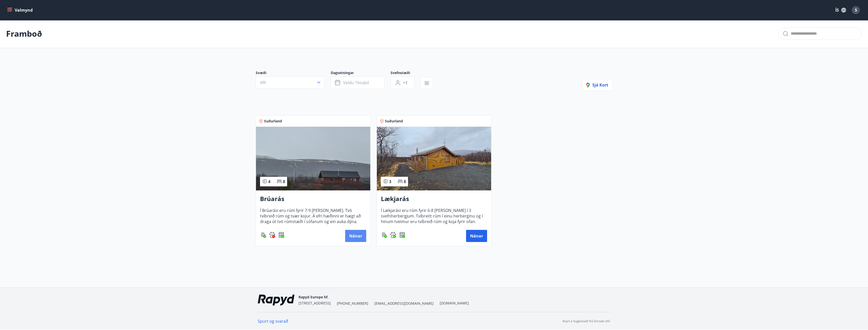 This screenshot has height=330, width=868. I want to click on span: Rapyd Europe hf., so click(313, 297).